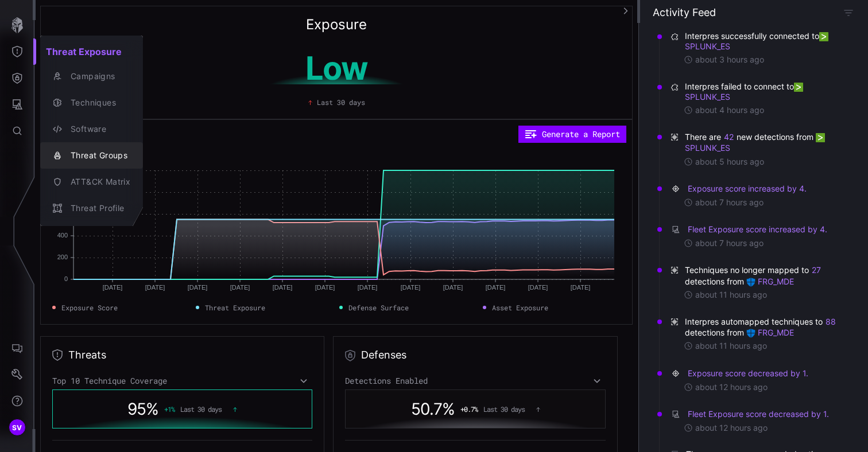 This screenshot has width=868, height=452. What do you see at coordinates (91, 129) in the screenshot?
I see `button: Software` at bounding box center [91, 129].